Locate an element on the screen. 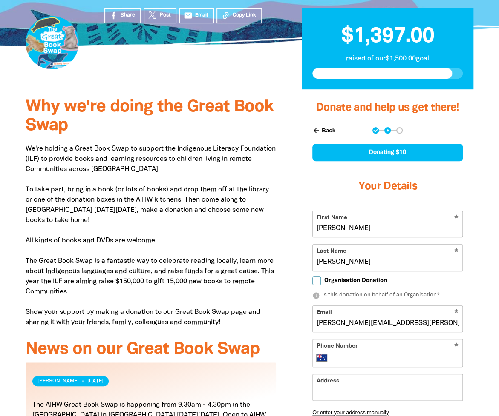 Image resolution: width=499 pixels, height=416 pixels. p: raised of our $1,500.00 goal is located at coordinates (387, 59).